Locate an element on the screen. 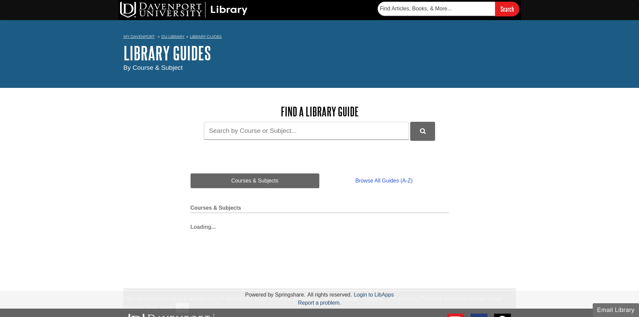 This screenshot has width=639, height=317. div: This site uses cookies and records your IP address for usage statistics. Additionally, we use Goo... is located at coordinates (320, 304).